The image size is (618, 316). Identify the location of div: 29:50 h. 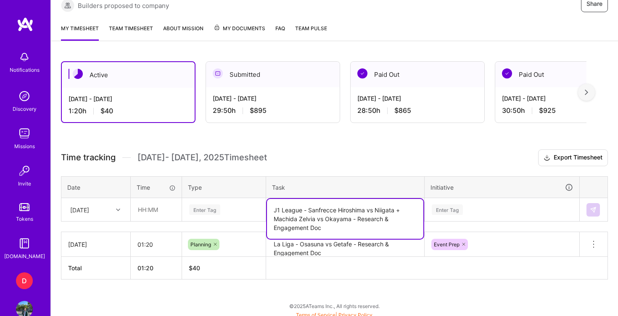
(273, 110).